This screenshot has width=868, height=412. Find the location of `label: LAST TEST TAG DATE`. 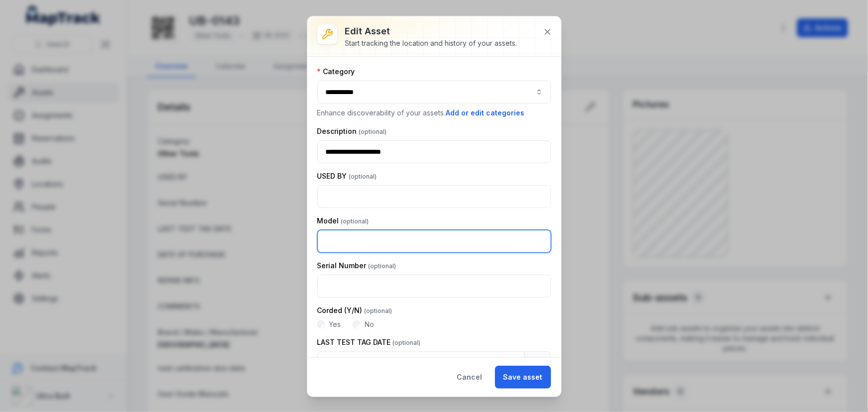

label: LAST TEST TAG DATE is located at coordinates (369, 342).